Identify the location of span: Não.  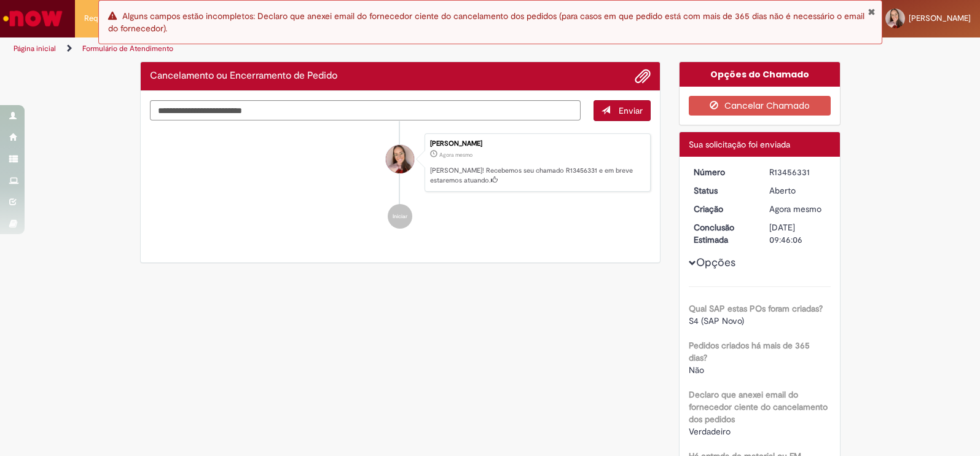
(696, 370).